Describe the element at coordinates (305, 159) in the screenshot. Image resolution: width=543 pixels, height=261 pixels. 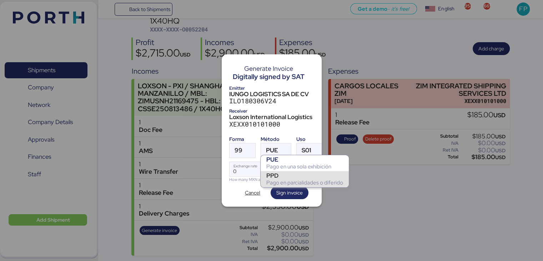
I see `div: PUE` at that location.